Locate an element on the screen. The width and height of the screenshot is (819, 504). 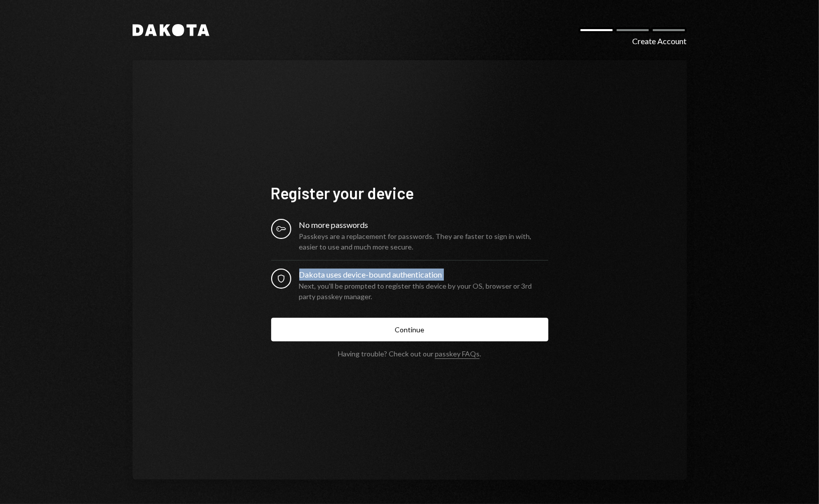
div: Create Account is located at coordinates (660, 42).